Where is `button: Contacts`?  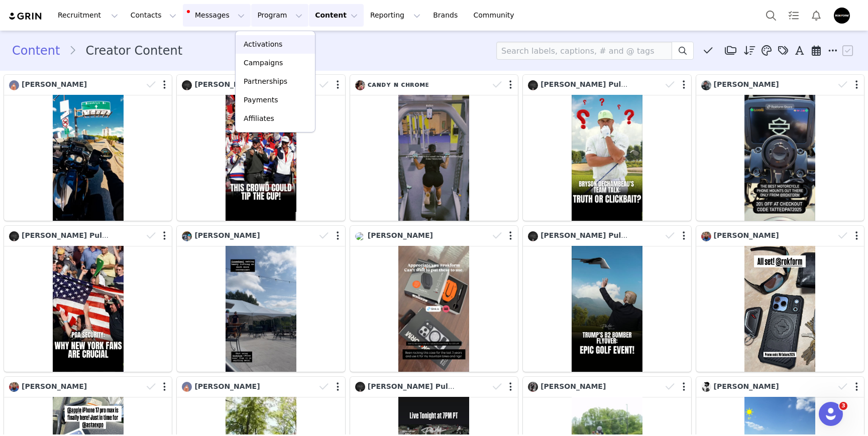 button: Contacts is located at coordinates (153, 15).